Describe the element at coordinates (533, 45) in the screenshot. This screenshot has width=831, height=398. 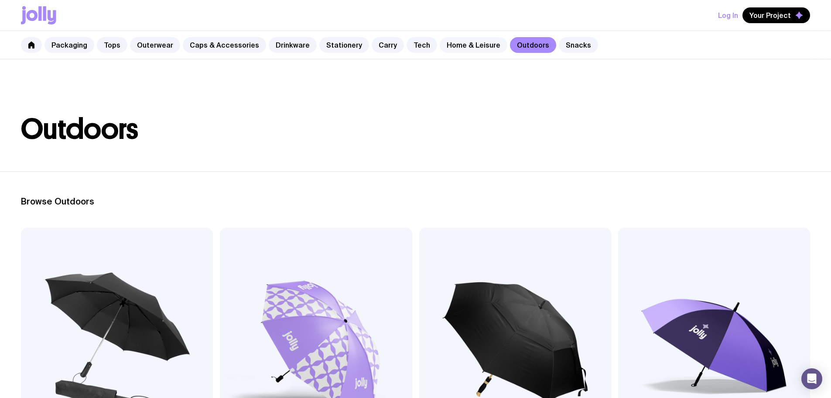
I see `a: Outdoors` at that location.